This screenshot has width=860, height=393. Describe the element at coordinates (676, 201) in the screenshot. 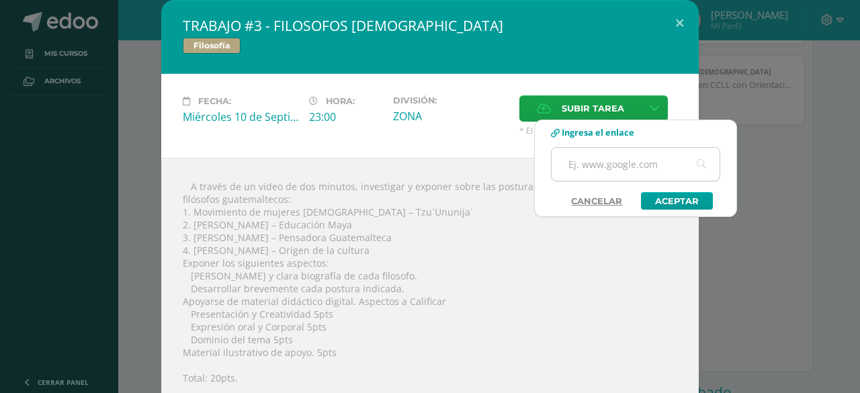

I see `a: Aceptar` at that location.